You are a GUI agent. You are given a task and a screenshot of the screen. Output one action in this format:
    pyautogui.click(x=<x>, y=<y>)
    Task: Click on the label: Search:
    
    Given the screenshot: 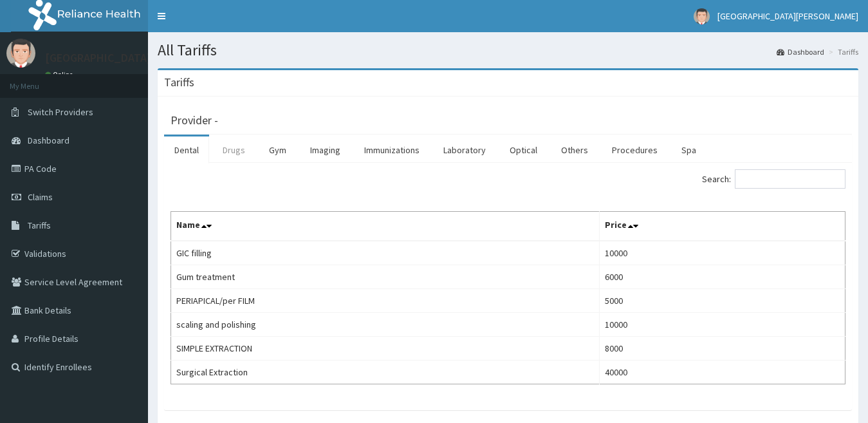 What is the action you would take?
    pyautogui.click(x=774, y=179)
    